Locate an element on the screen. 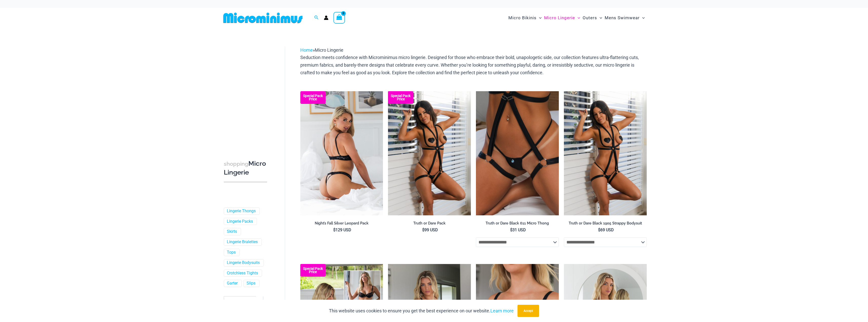 The width and height of the screenshot is (868, 322). a: View Shopping Cart, empty is located at coordinates (339, 17).